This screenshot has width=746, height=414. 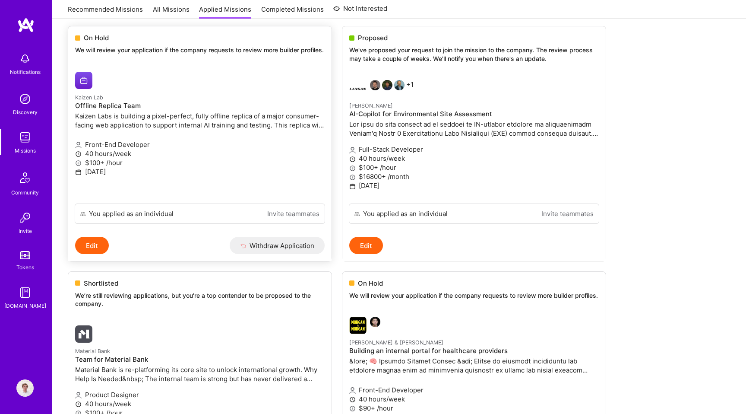 What do you see at coordinates (277, 245) in the screenshot?
I see `button: Withdraw Application` at bounding box center [277, 245].